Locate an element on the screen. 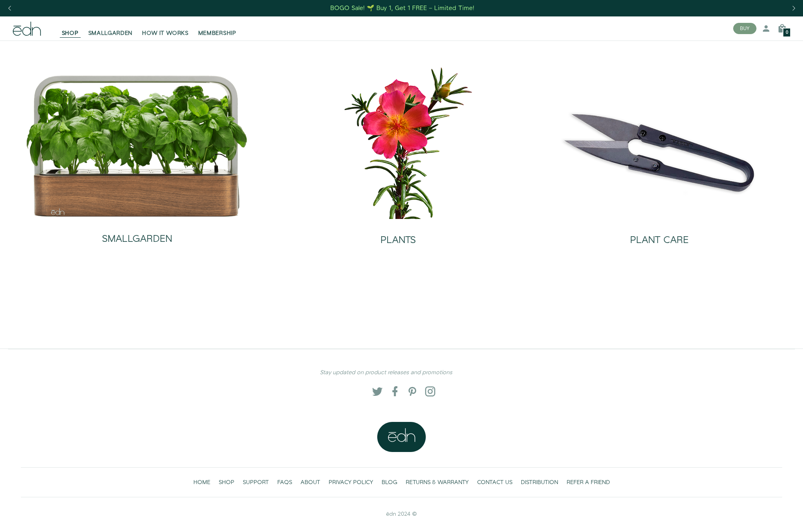 This screenshot has height=531, width=803. h2: PLANTS is located at coordinates (398, 240).